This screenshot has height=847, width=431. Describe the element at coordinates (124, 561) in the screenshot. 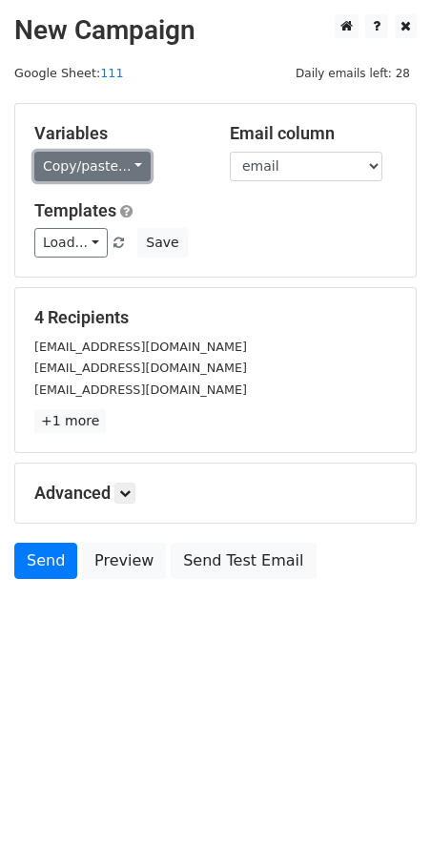

I see `a: Preview` at that location.